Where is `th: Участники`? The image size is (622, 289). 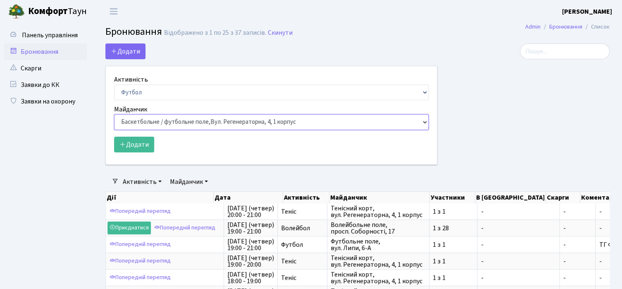 th: Участники is located at coordinates (453, 197).